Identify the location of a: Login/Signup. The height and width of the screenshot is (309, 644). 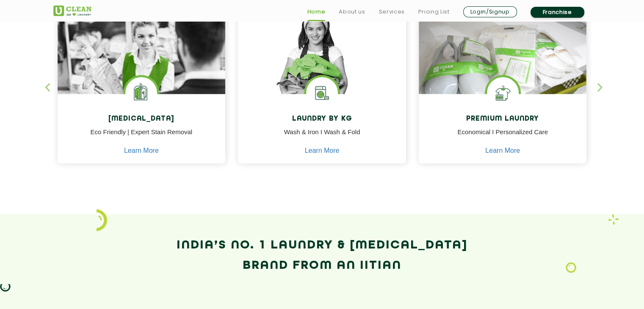
(490, 12).